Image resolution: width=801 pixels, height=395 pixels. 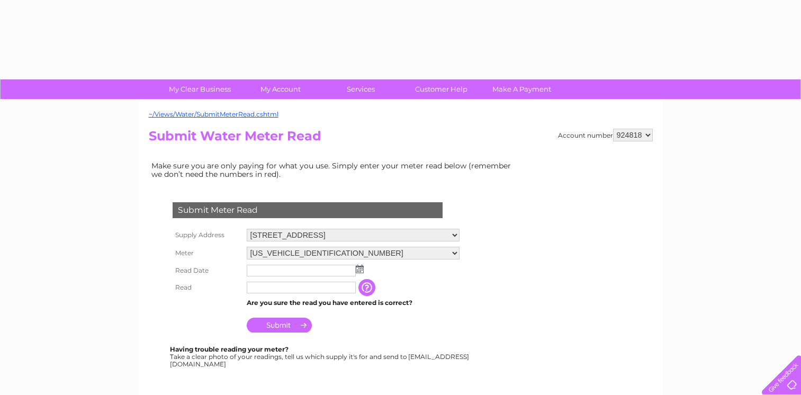 What do you see at coordinates (207, 235) in the screenshot?
I see `th: Supply Address` at bounding box center [207, 235].